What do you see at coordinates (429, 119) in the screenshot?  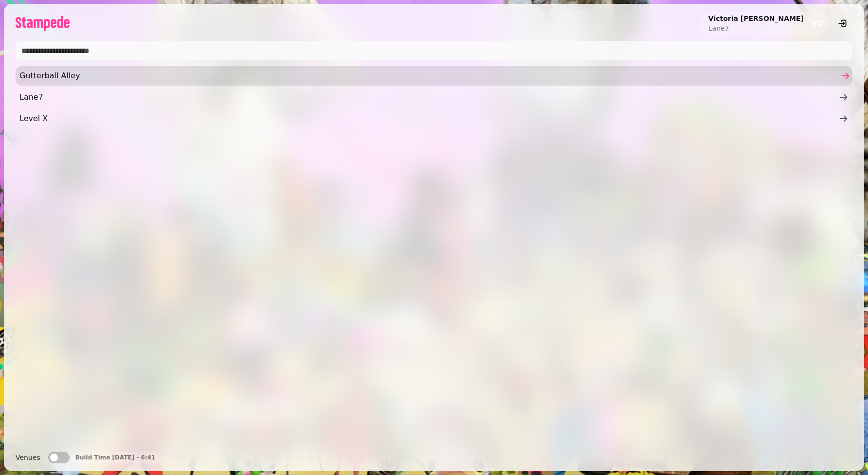 I see `span: Level X` at bounding box center [429, 119].